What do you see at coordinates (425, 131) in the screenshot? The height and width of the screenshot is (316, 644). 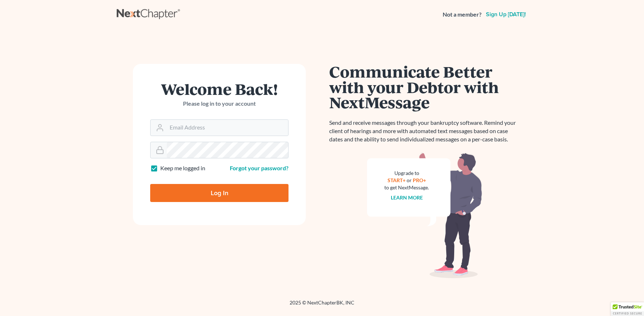 I see `p: Send and receive messages through your bankruptcy software. Remind your client of hearings and mo...` at bounding box center [425, 131].